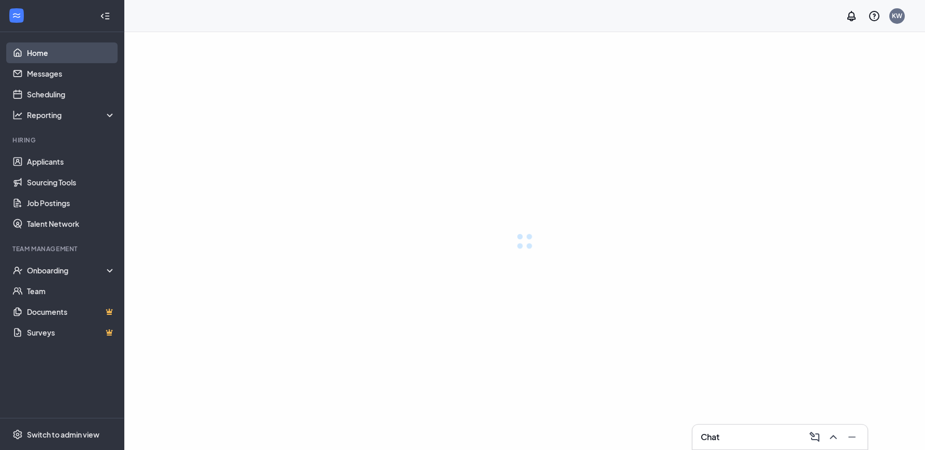  I want to click on svg: ChevronUp, so click(833, 437).